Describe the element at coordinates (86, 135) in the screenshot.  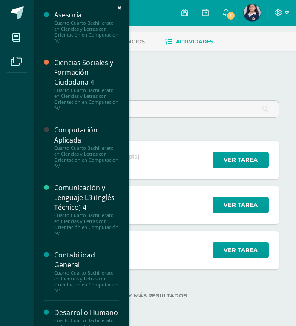
I see `div: Computación Aplicada` at that location.